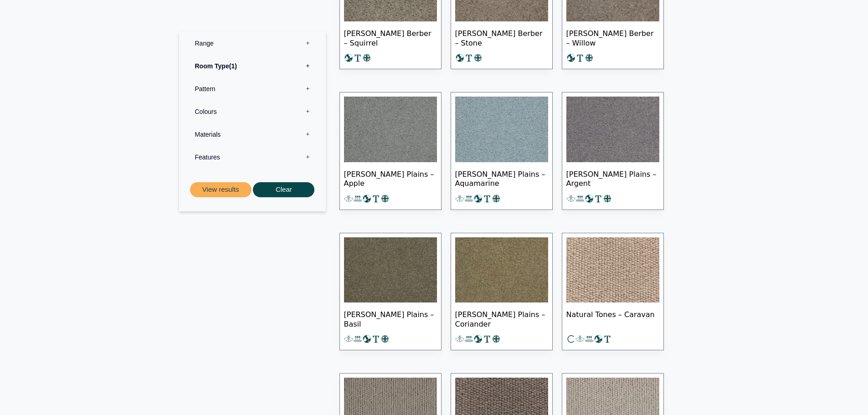 The height and width of the screenshot is (415, 868). Describe the element at coordinates (253, 111) in the screenshot. I see `label: Colours` at that location.